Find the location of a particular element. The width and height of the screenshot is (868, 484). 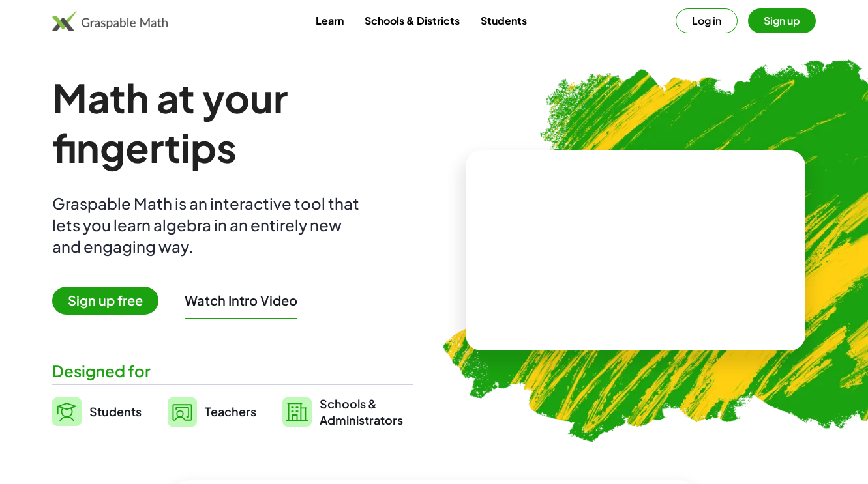

a: Schools & Districts is located at coordinates (412, 20).